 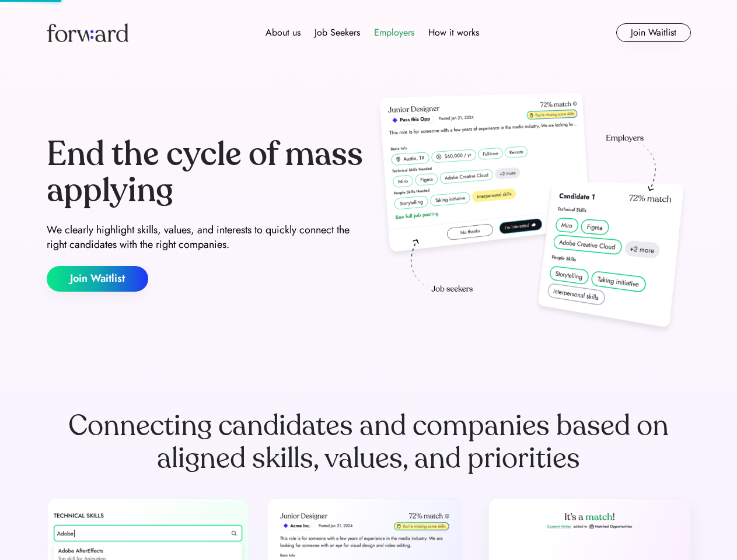 What do you see at coordinates (394, 33) in the screenshot?
I see `div: Employers` at bounding box center [394, 33].